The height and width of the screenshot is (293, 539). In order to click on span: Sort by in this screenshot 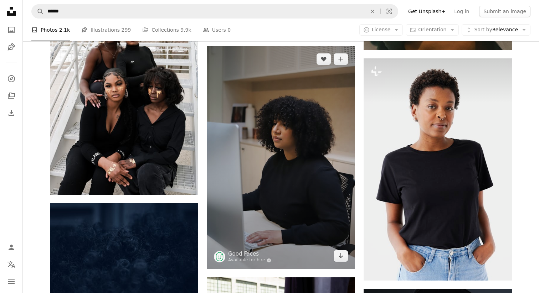, I will do `click(483, 30)`.